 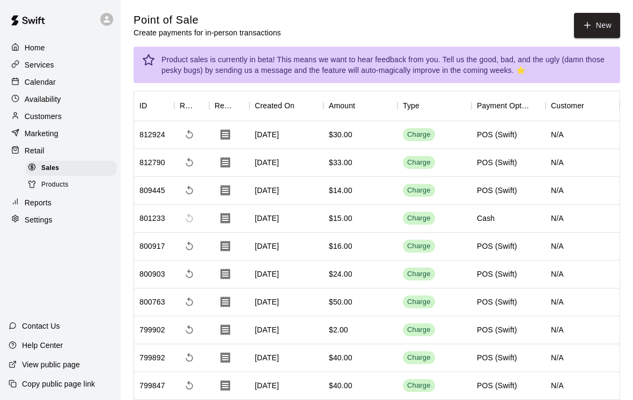 What do you see at coordinates (486, 218) in the screenshot?
I see `div: Cash` at bounding box center [486, 218].